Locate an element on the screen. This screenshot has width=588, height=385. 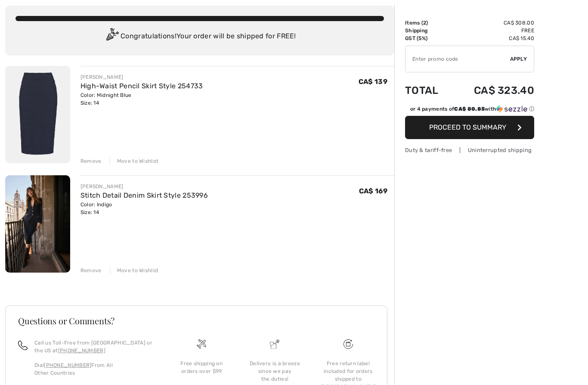
img: Sezzle is located at coordinates (512, 109).